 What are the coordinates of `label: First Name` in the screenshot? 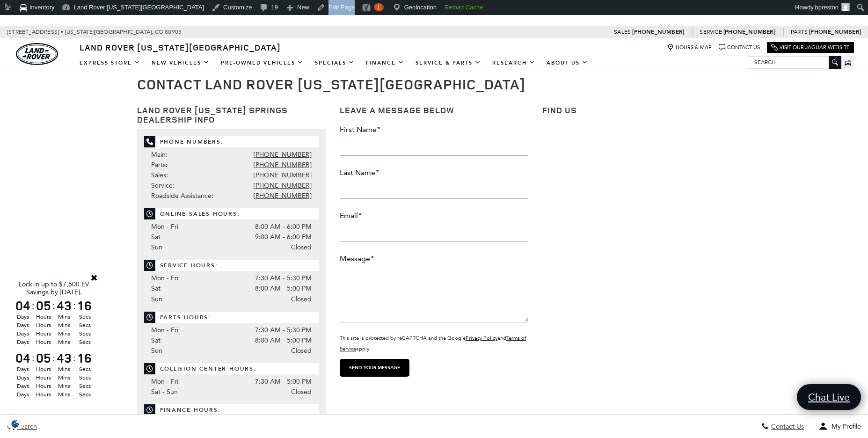 It's located at (360, 130).